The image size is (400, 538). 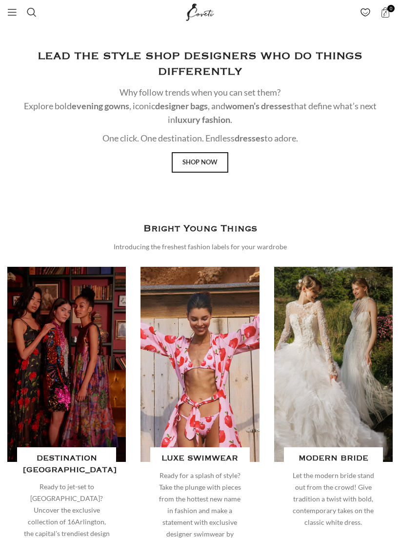 What do you see at coordinates (258, 106) in the screenshot?
I see `strong: women’s dresses` at bounding box center [258, 106].